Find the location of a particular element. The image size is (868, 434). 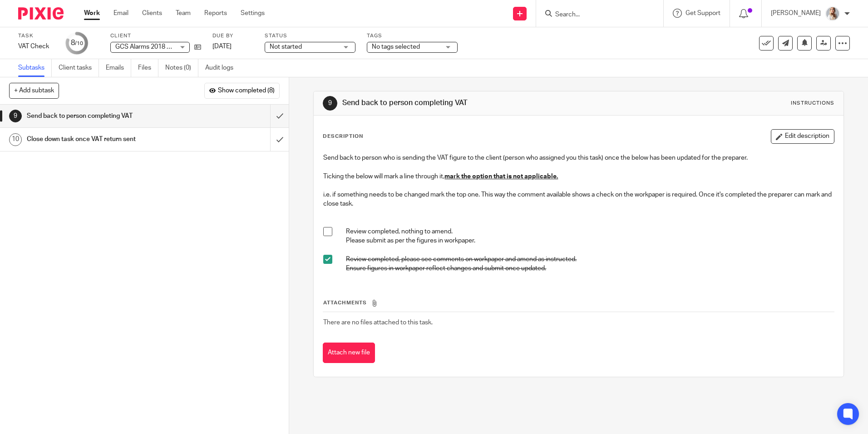

div: 8 is located at coordinates (77, 43).